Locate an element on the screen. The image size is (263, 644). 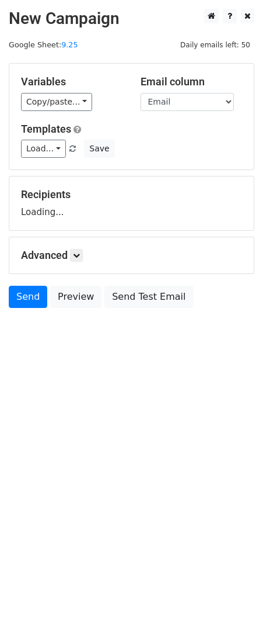
button: Save is located at coordinates (99, 148).